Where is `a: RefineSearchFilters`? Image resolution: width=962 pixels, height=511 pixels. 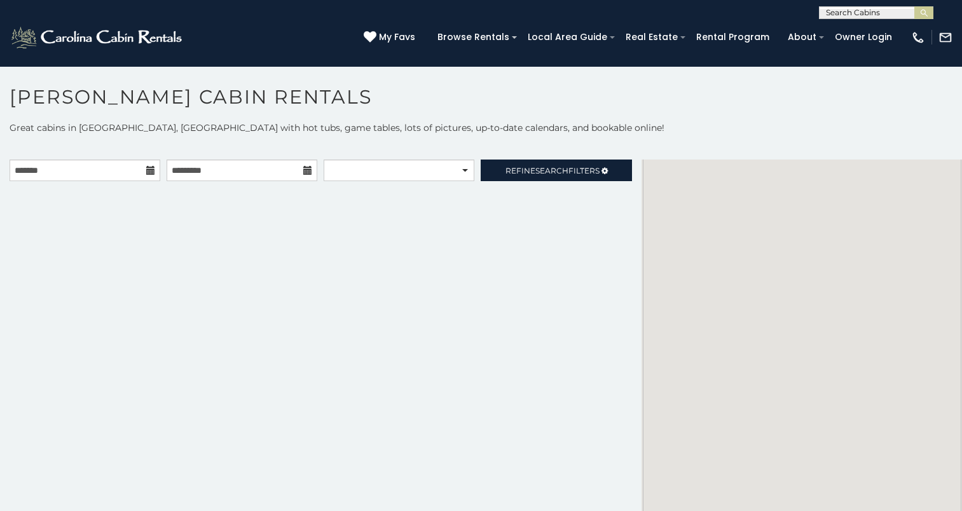 a: RefineSearchFilters is located at coordinates (556, 170).